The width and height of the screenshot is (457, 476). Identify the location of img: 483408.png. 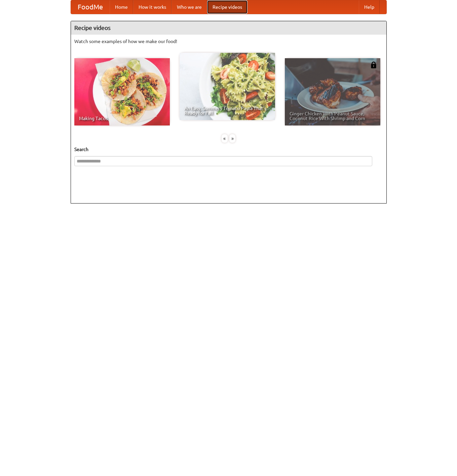
(374, 65).